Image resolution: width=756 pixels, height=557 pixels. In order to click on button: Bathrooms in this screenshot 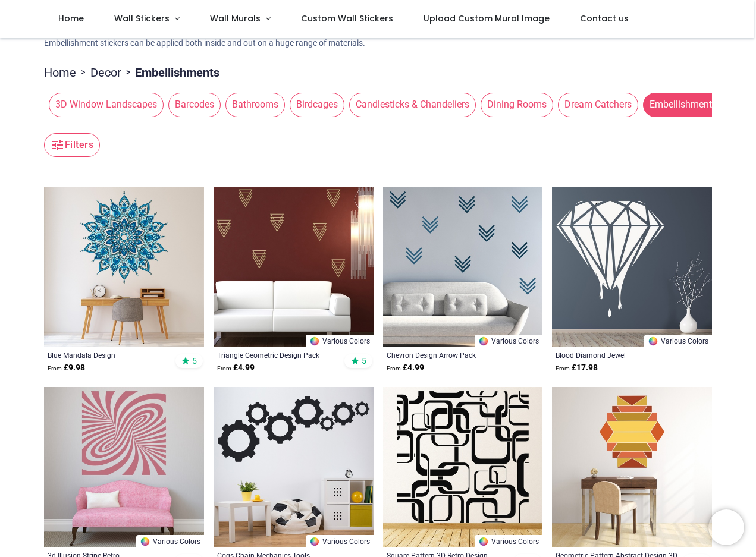, I will do `click(253, 105)`.